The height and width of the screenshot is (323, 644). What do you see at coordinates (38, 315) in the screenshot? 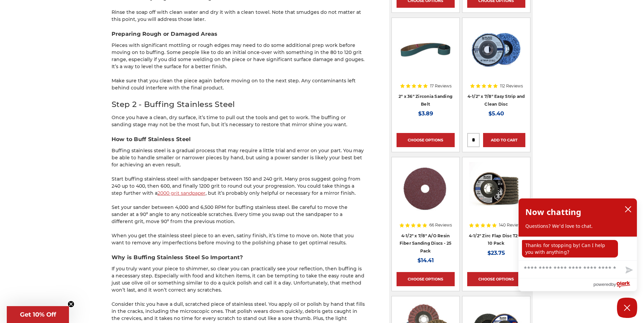
I see `span: Get 10% Off` at bounding box center [38, 315].